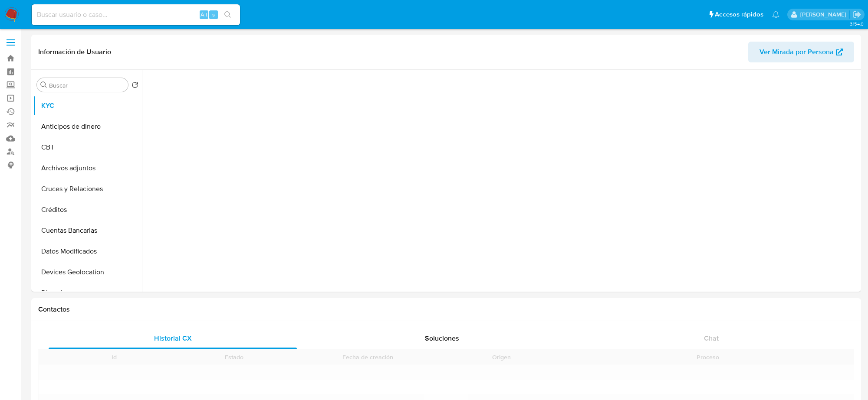 Image resolution: width=868 pixels, height=400 pixels. What do you see at coordinates (88, 231) in the screenshot?
I see `button: Cuentas Bancarias` at bounding box center [88, 231].